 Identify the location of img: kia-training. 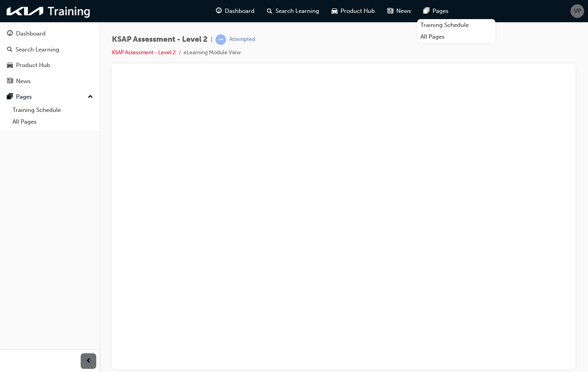
(49, 11).